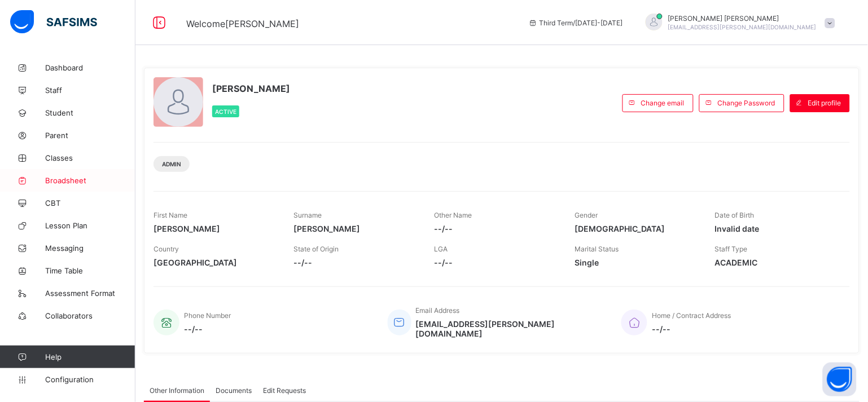 The width and height of the screenshot is (868, 402). What do you see at coordinates (840, 380) in the screenshot?
I see `button: Open asap` at bounding box center [840, 380].